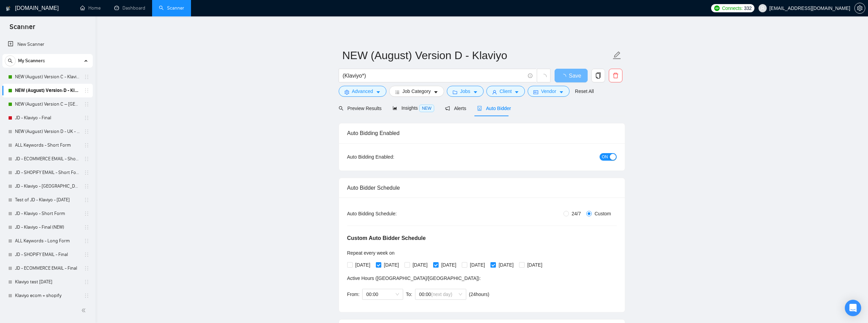 The height and width of the screenshot is (323, 868). What do you see at coordinates (371, 253) in the screenshot?
I see `span: Repeat every week on` at bounding box center [371, 253].